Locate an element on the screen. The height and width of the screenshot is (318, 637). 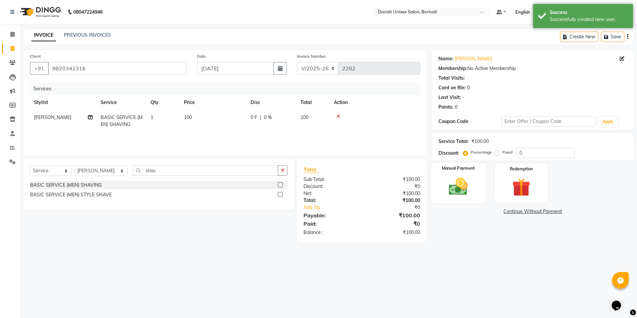
a: PREVIOUS INVOICES is located at coordinates (87, 35).